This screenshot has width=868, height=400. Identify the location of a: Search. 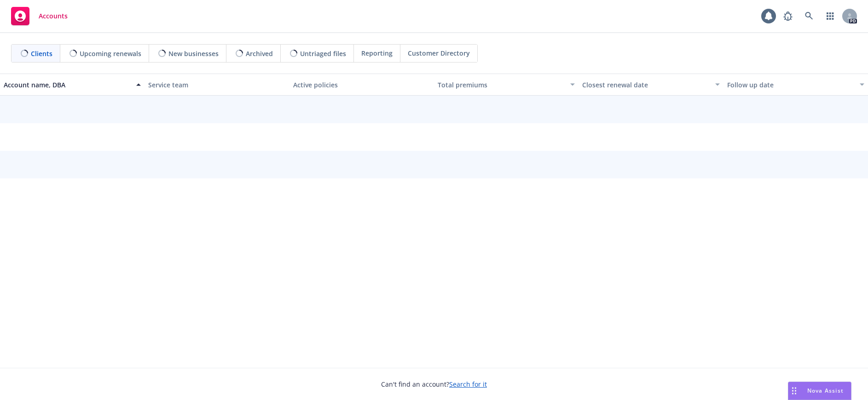
(810, 16).